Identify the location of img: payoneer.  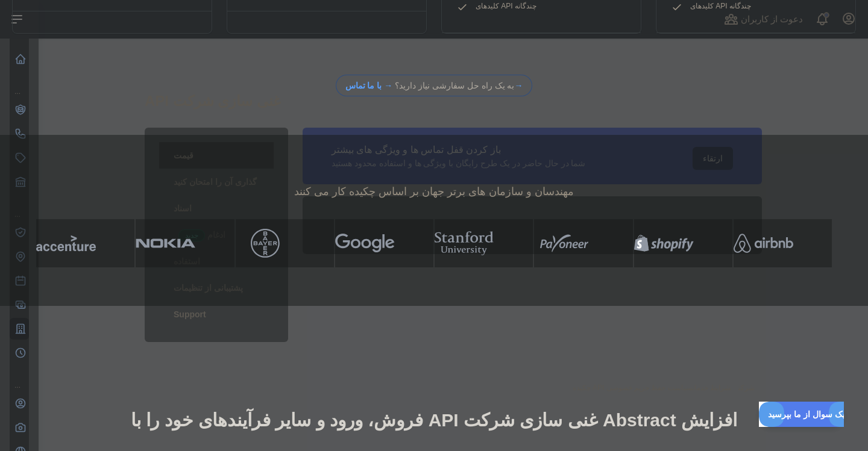
(564, 244).